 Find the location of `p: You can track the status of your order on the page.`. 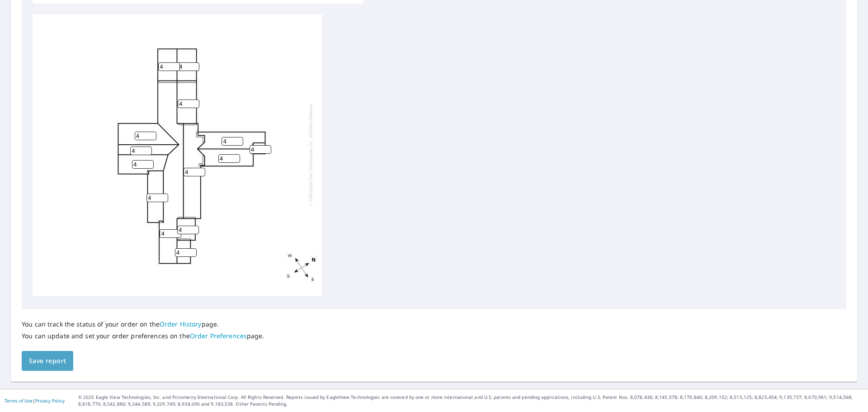

p: You can track the status of your order on the page. is located at coordinates (143, 324).